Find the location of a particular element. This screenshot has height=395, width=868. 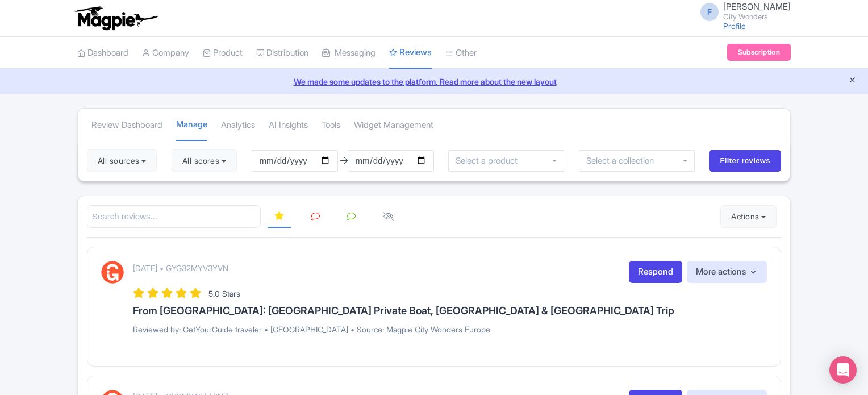

a: Respond is located at coordinates (656, 272).